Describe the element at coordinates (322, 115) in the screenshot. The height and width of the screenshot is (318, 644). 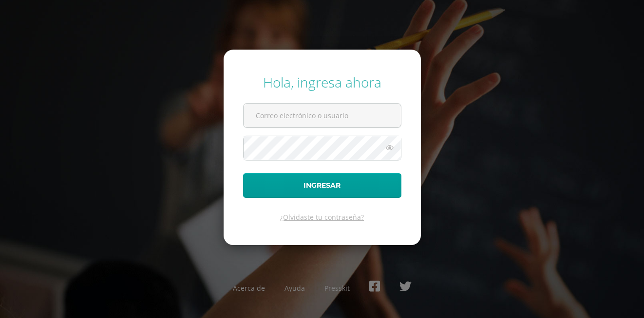
I see `input: Correo electrónico o usuario` at that location.